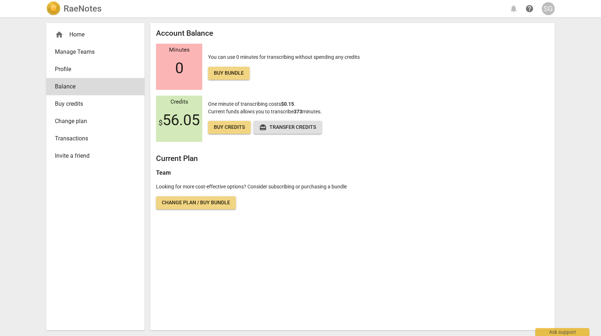 The width and height of the screenshot is (601, 336). Describe the element at coordinates (529, 9) in the screenshot. I see `a: Help` at that location.